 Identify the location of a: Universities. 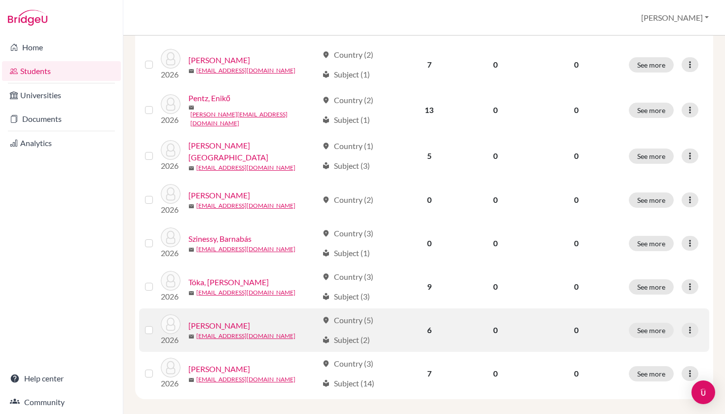
(61, 95).